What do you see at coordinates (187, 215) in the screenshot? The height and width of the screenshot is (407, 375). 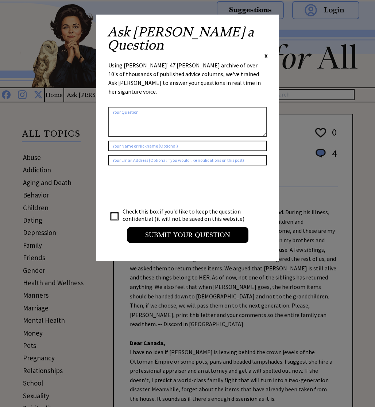 I see `td: Check this box if you'd like to keep the question confidential (it will not be saved on this webs...` at bounding box center [187, 215].